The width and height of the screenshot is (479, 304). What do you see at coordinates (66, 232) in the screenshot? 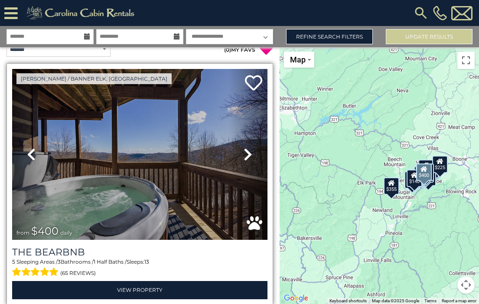
I see `span: daily` at bounding box center [66, 232].